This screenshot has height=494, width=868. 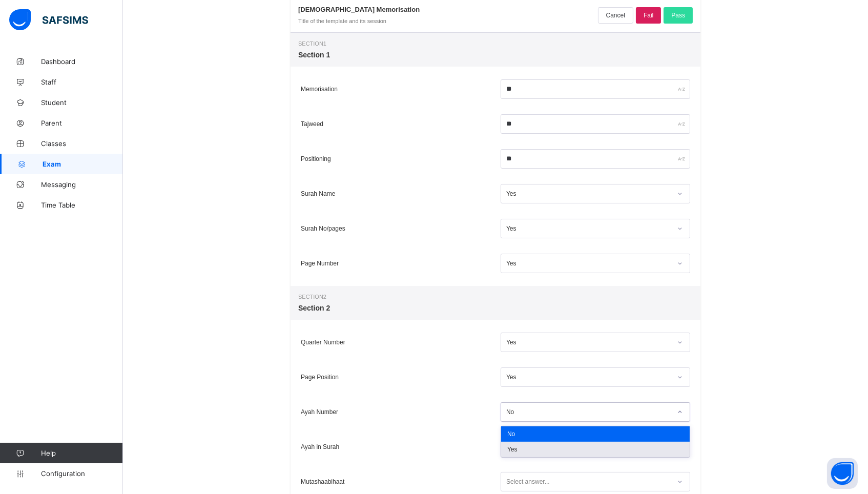 What do you see at coordinates (320, 412) in the screenshot?
I see `span: Ayah Number` at bounding box center [320, 412].